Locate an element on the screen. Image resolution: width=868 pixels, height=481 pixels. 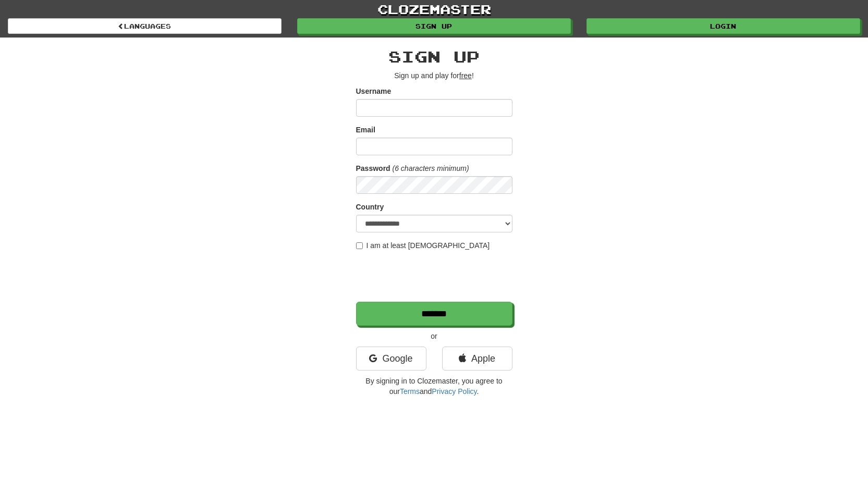
label: Email is located at coordinates (365, 130).